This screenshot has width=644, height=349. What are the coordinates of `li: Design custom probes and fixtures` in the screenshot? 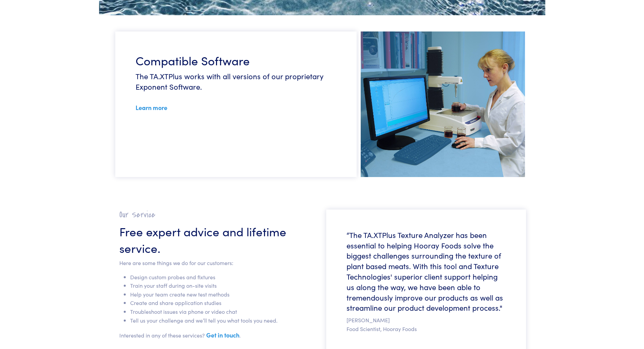 It's located at (225, 277).